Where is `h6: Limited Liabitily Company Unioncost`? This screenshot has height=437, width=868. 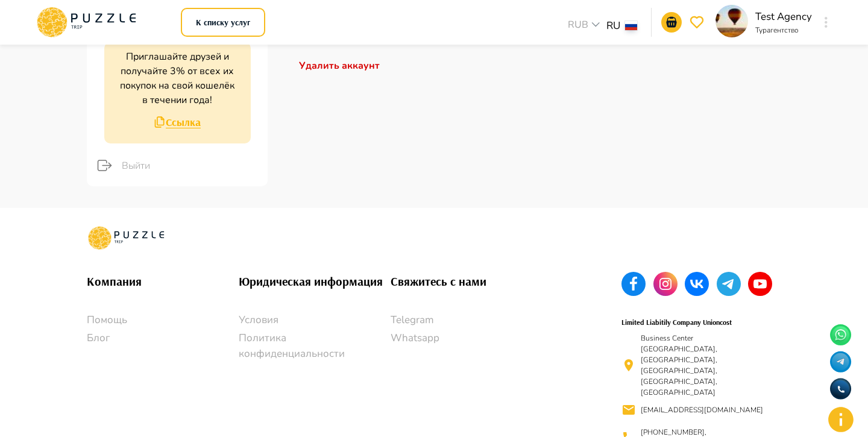 h6: Limited Liabitily Company Unioncost is located at coordinates (677, 322).